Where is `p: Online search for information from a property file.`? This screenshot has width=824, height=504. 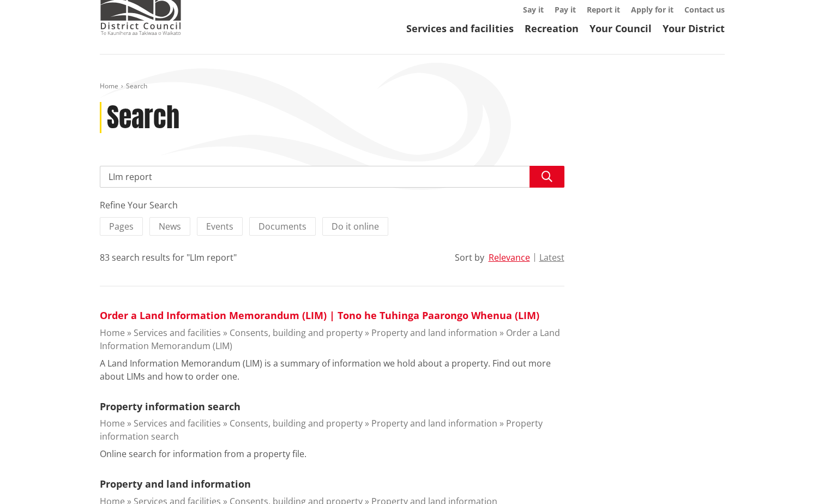
p: Online search for information from a property file. is located at coordinates (203, 454).